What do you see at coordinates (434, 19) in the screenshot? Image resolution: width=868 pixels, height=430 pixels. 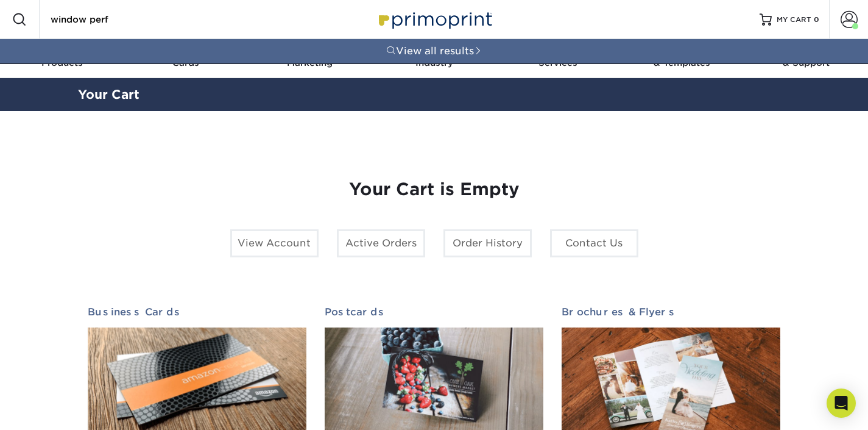 I see `img: Primoprint` at bounding box center [434, 19].